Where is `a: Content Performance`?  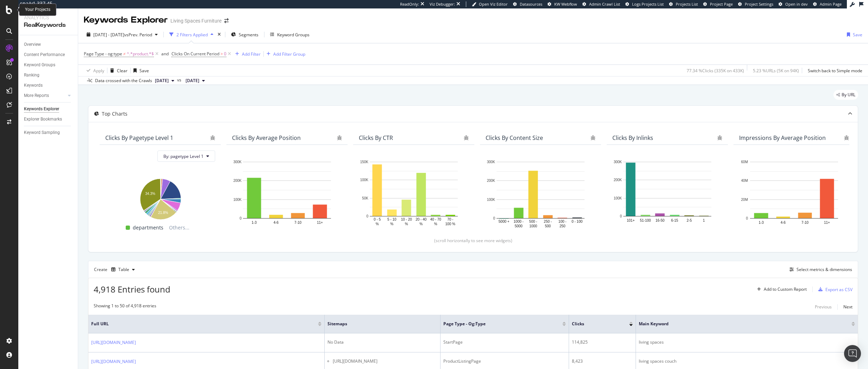
a: Content Performance is located at coordinates (49, 54).